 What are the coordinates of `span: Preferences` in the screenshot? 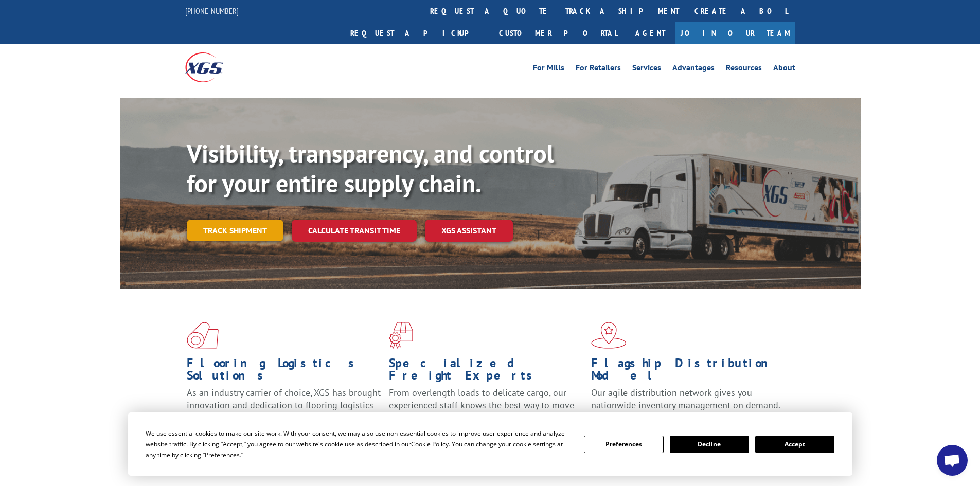 It's located at (222, 455).